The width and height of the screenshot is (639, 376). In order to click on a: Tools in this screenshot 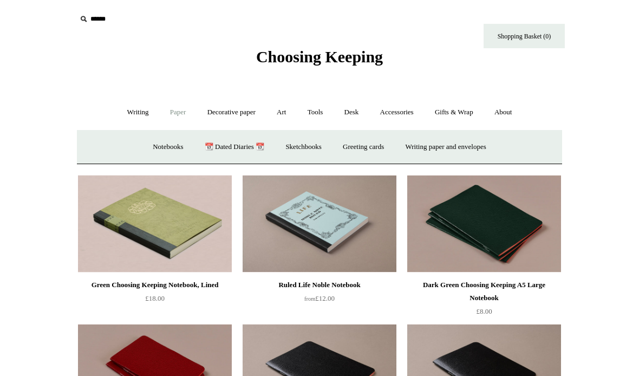, I will do `click(315, 112)`.